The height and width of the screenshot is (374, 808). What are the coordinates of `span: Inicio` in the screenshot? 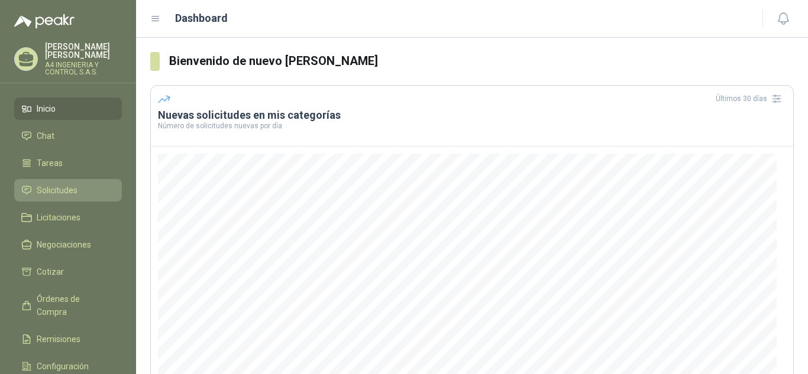 It's located at (46, 109).